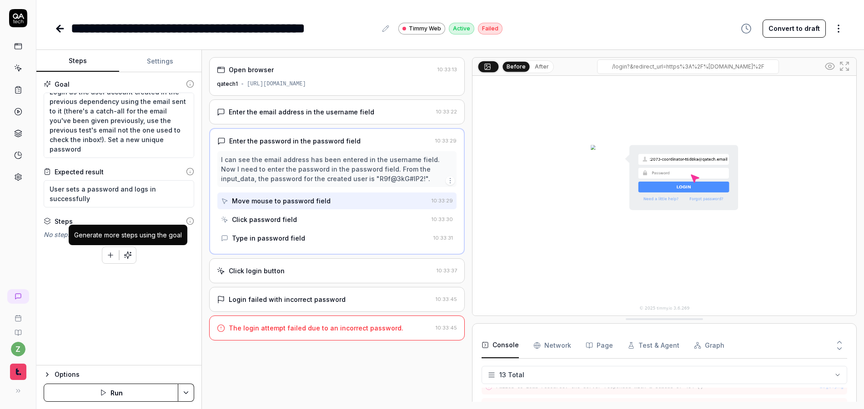  Describe the element at coordinates (160, 61) in the screenshot. I see `button: Settings` at that location.